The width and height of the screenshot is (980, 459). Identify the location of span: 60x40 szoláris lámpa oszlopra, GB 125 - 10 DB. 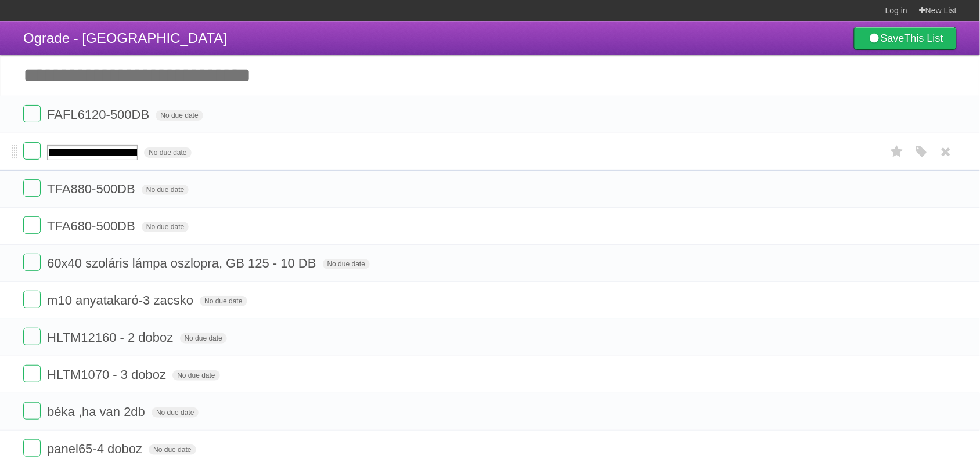
(183, 263).